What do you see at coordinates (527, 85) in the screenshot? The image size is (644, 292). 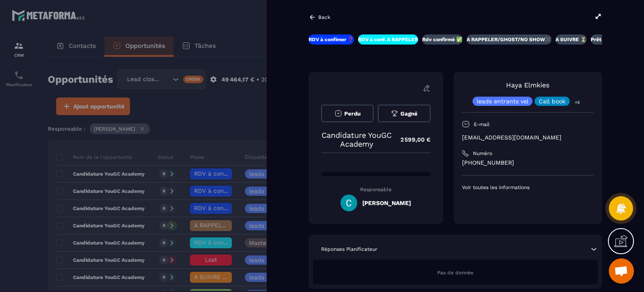 I see `a: Haya Elmkies` at bounding box center [527, 85].